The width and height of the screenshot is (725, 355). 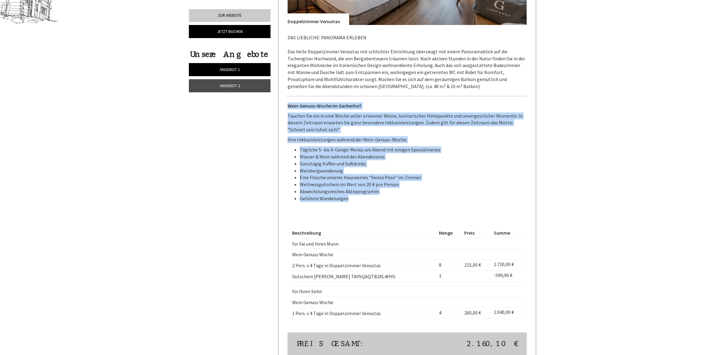 What do you see at coordinates (473, 313) in the screenshot?
I see `span: 260,00 €` at bounding box center [473, 313].